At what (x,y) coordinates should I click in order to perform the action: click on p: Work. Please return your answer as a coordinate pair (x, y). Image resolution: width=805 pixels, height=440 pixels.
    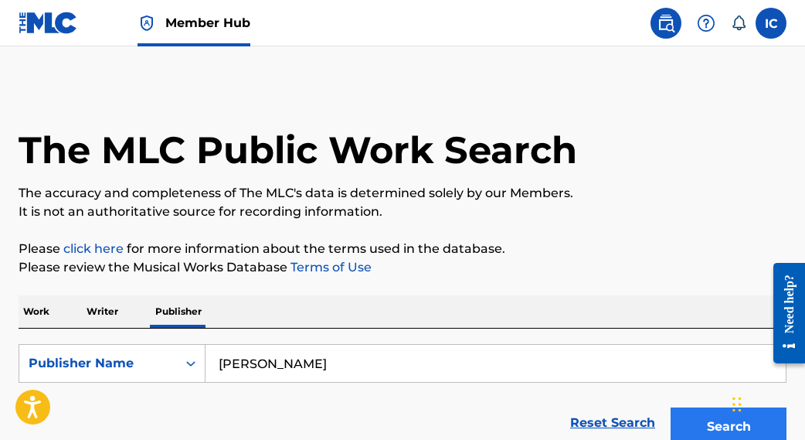
    Looking at the image, I should click on (36, 311).